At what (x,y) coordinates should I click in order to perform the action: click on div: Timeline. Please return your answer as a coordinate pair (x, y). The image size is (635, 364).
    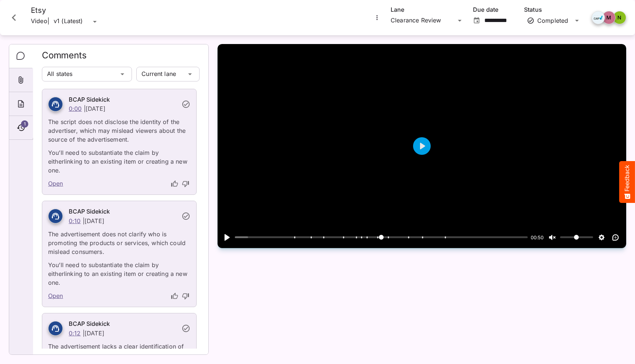
    Looking at the image, I should click on (21, 128).